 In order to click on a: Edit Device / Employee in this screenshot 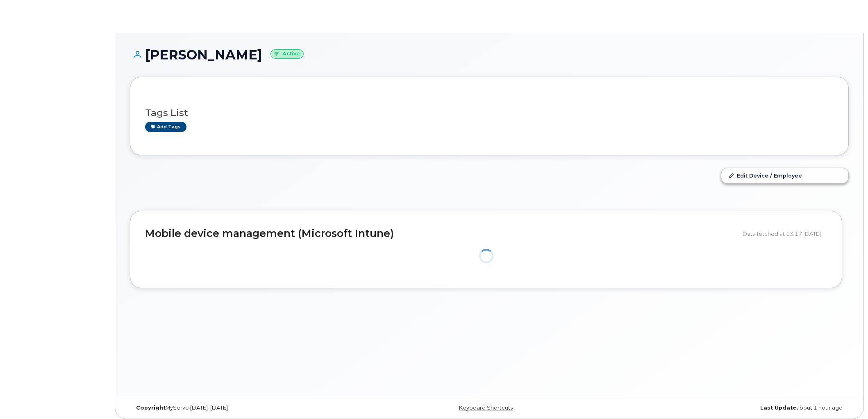, I will do `click(785, 176)`.